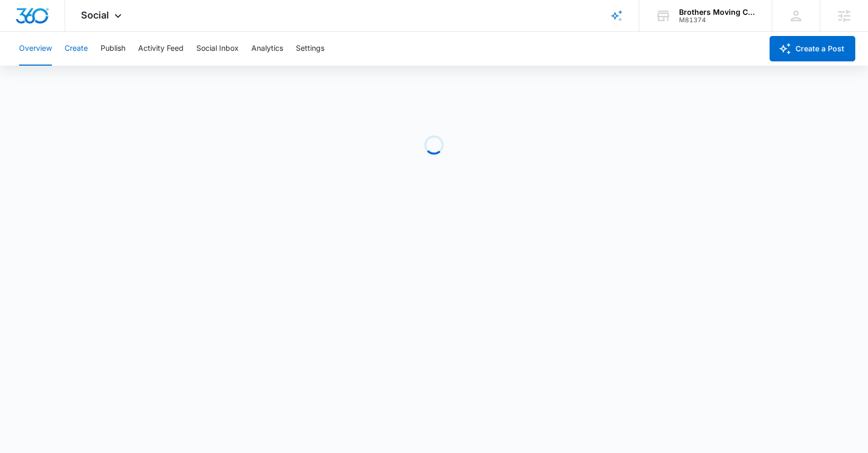  Describe the element at coordinates (718, 20) in the screenshot. I see `div: account id` at that location.